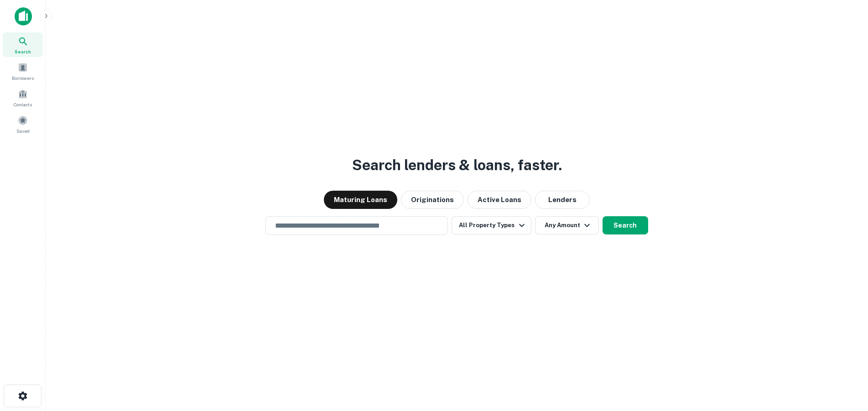 The height and width of the screenshot is (411, 868). What do you see at coordinates (23, 71) in the screenshot?
I see `div: Borrowers` at bounding box center [23, 71].